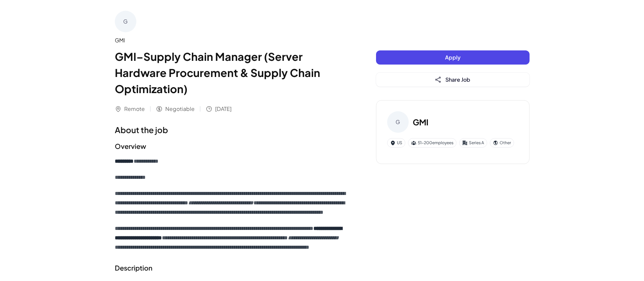 The image size is (644, 281). What do you see at coordinates (452, 57) in the screenshot?
I see `span: Apply` at bounding box center [452, 57].